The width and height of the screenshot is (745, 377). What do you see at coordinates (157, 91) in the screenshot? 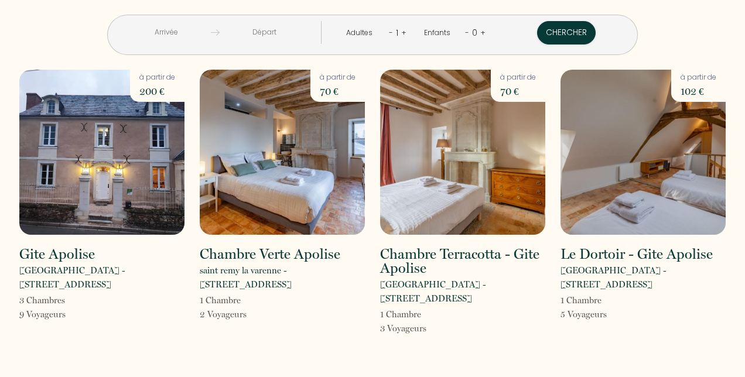
I see `p: 200 €` at bounding box center [157, 91].